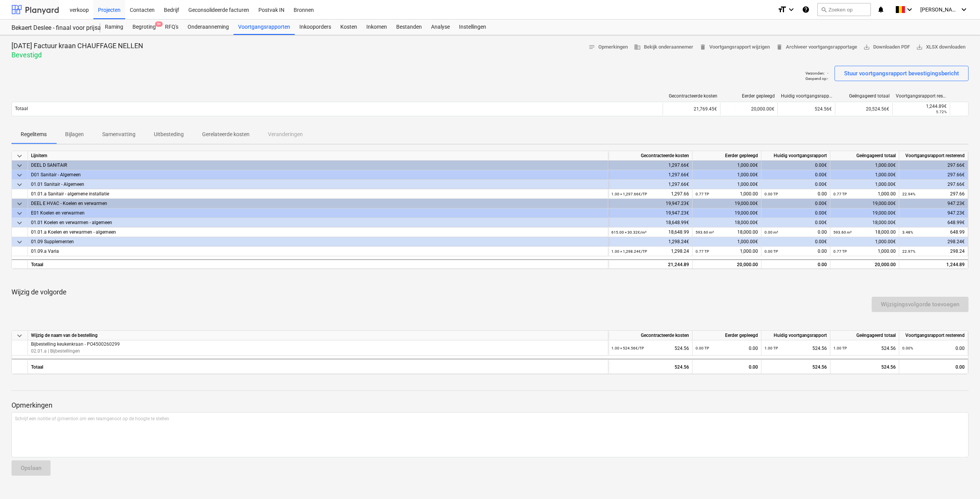 The width and height of the screenshot is (980, 499). Describe the element at coordinates (315, 27) in the screenshot. I see `a: Inkooporders` at that location.